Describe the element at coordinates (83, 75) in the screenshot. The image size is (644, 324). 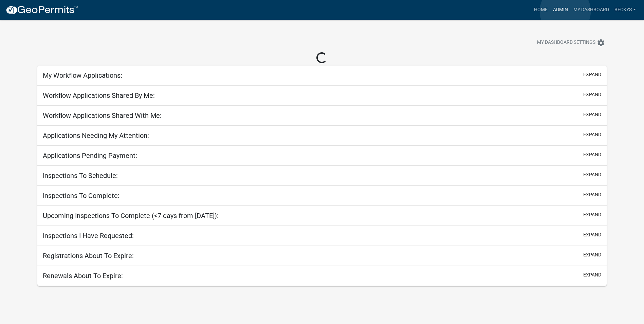
I see `h5: My Workflow Applications:` at that location.